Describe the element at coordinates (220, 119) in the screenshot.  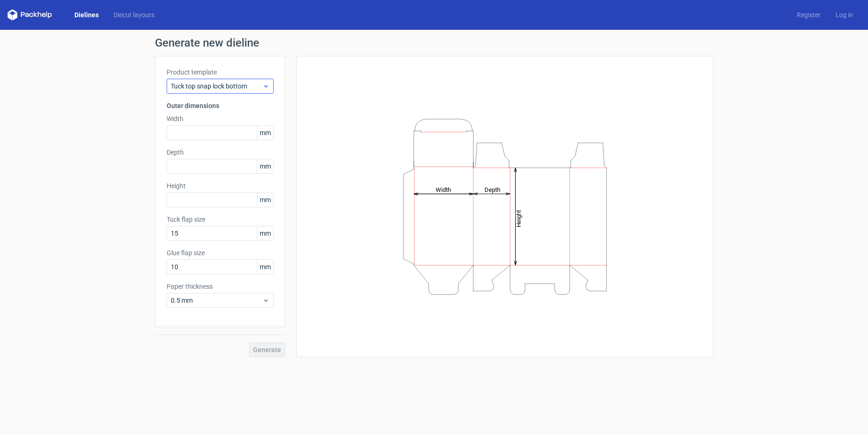
I see `label: Width` at that location.